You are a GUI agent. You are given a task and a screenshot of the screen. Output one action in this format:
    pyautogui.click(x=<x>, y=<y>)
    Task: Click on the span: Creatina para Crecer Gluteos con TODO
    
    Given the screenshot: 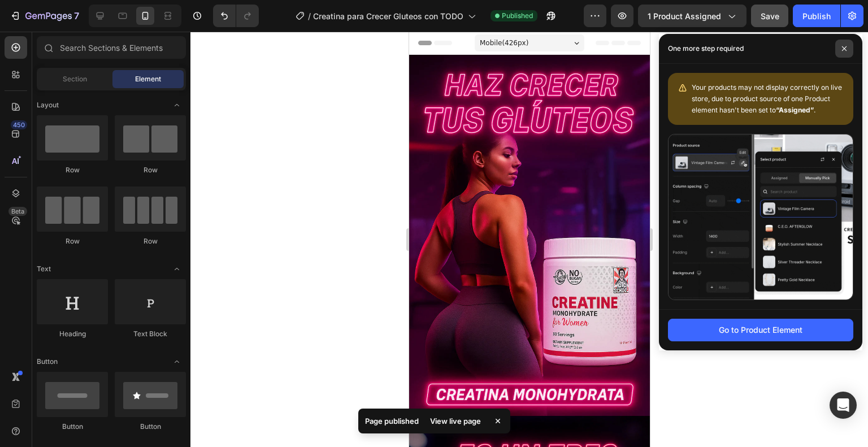 What is the action you would take?
    pyautogui.click(x=388, y=16)
    